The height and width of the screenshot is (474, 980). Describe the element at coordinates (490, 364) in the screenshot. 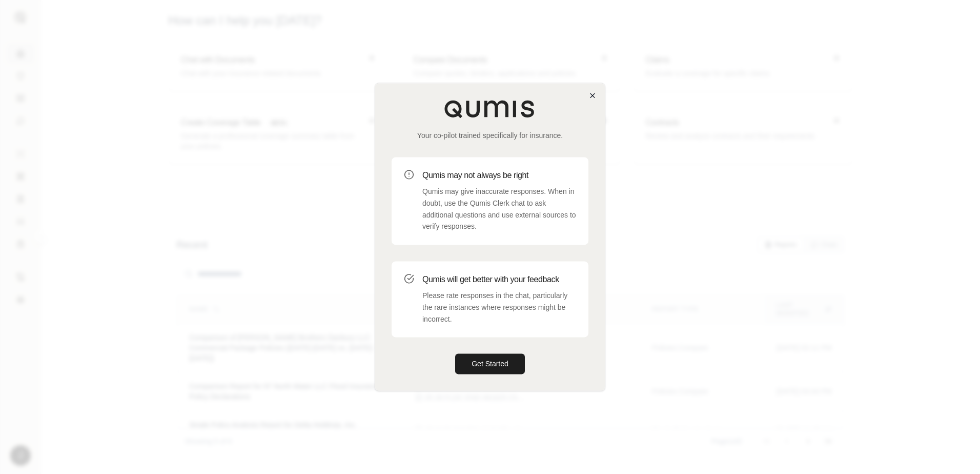

I see `button: Get Started` at that location.